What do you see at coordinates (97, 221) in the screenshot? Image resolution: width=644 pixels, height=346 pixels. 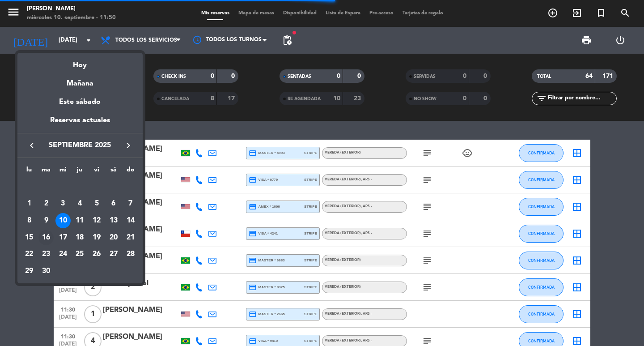 I see `td: 12 de septiembre de 2025` at bounding box center [97, 221].